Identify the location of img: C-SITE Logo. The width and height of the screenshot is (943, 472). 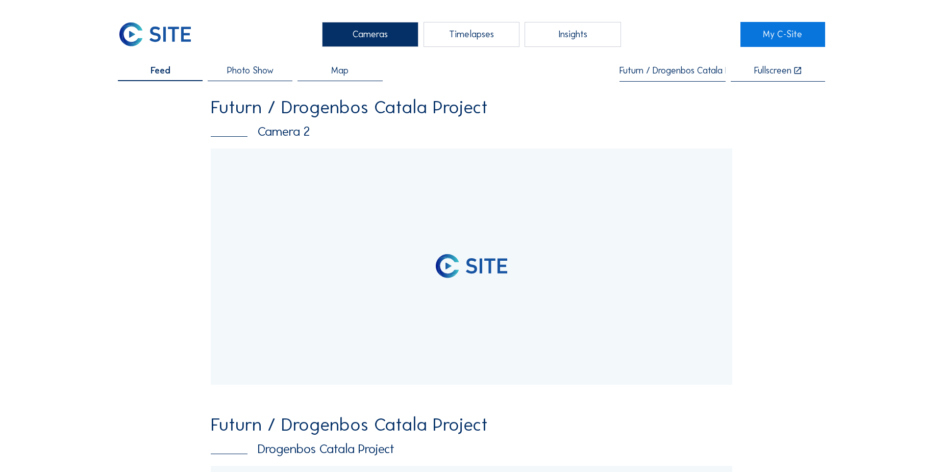
(155, 34).